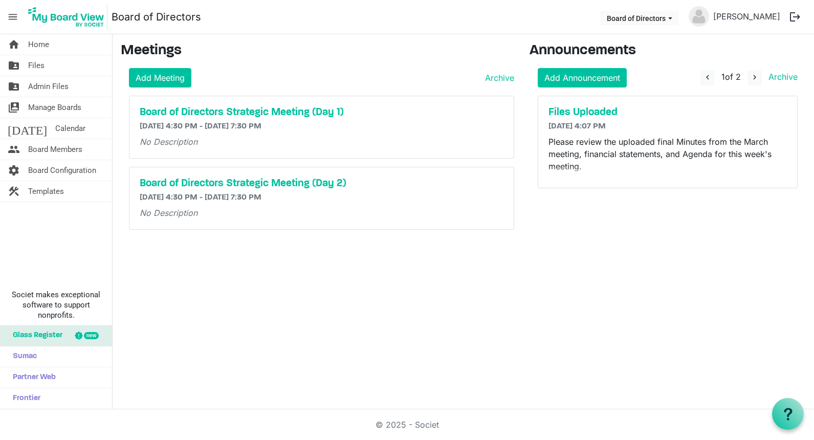 The image size is (814, 440). I want to click on a: My Board View Logo, so click(68, 17).